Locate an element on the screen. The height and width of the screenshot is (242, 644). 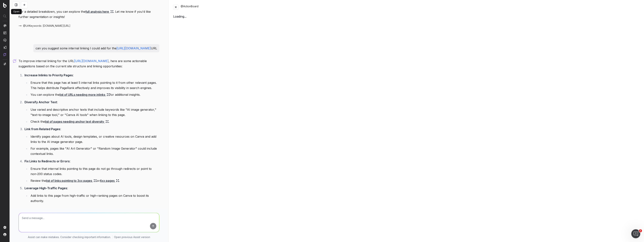
li: You can explore the for additional insights. is located at coordinates (95, 95).